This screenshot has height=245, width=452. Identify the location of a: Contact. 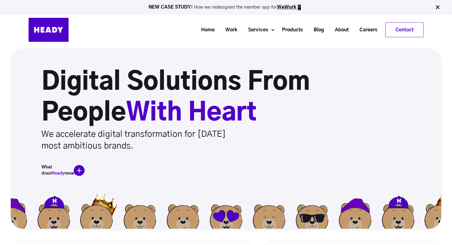
(404, 30).